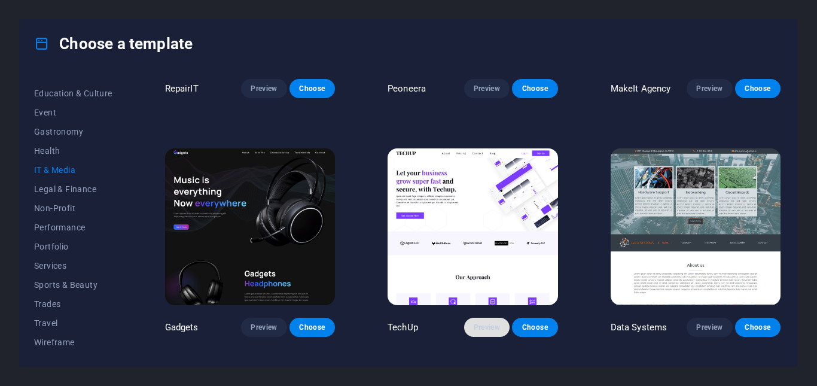 The width and height of the screenshot is (817, 386). What do you see at coordinates (73, 247) in the screenshot?
I see `span: Portfolio` at bounding box center [73, 247].